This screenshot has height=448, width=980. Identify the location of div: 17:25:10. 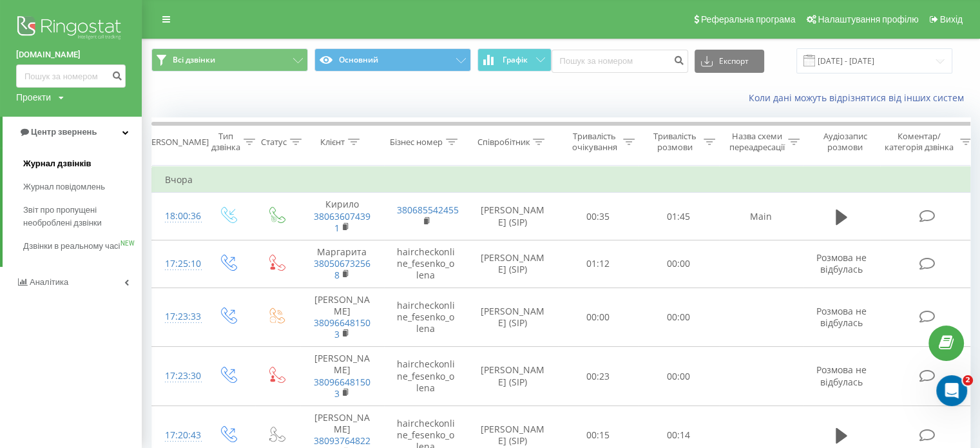
(178, 264).